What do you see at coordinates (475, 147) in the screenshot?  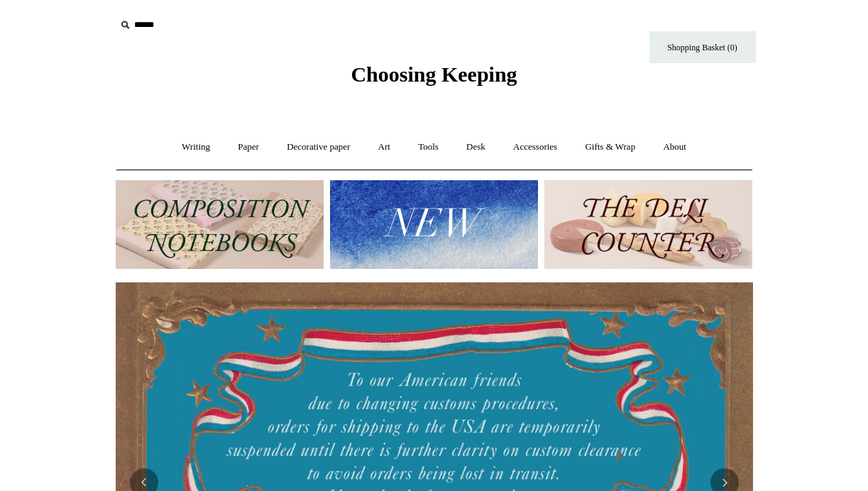 I see `a: Desk` at bounding box center [475, 147].